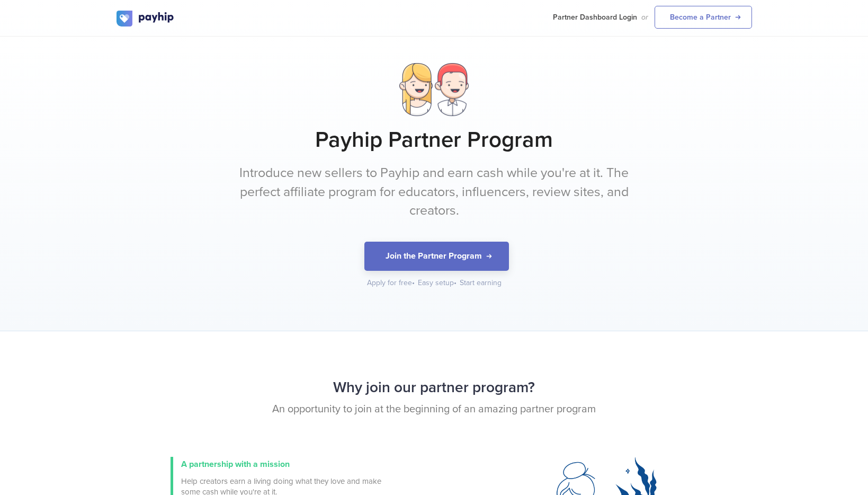 The width and height of the screenshot is (868, 495). I want to click on div: Start earning, so click(481, 283).